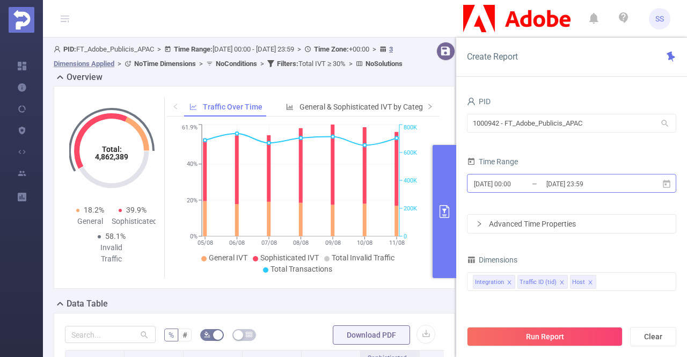 The image size is (687, 357). What do you see at coordinates (290, 107) in the screenshot?
I see `i: icon: bar-chart` at bounding box center [290, 107].